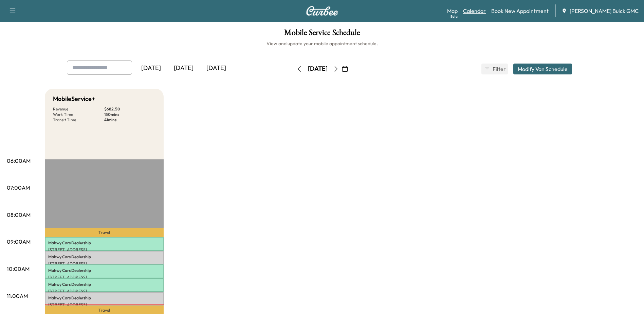 The image size is (644, 314). What do you see at coordinates (130, 120) in the screenshot?
I see `p: 41 mins` at bounding box center [130, 120].